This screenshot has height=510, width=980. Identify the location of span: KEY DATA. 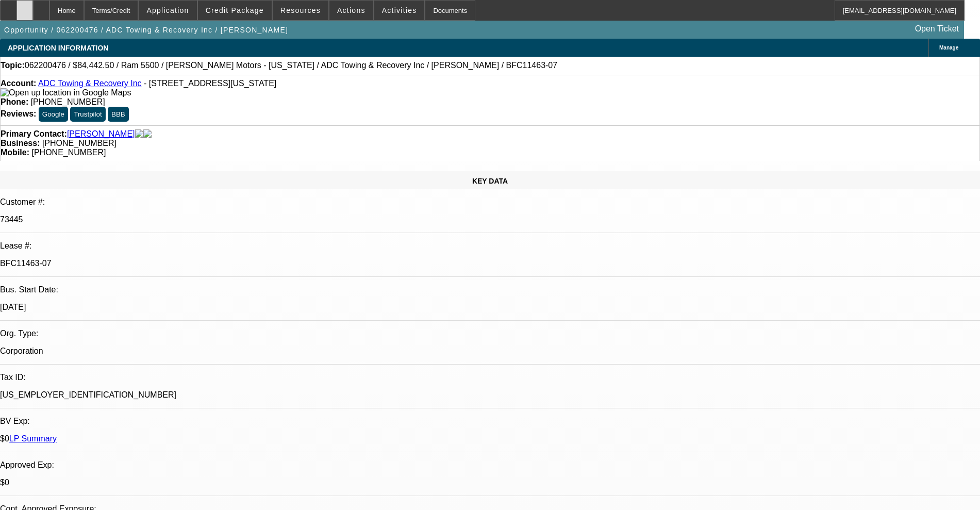
(490, 181).